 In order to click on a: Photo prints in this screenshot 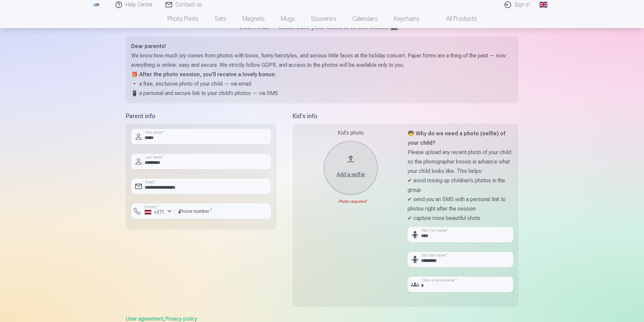, I will do `click(183, 19)`.